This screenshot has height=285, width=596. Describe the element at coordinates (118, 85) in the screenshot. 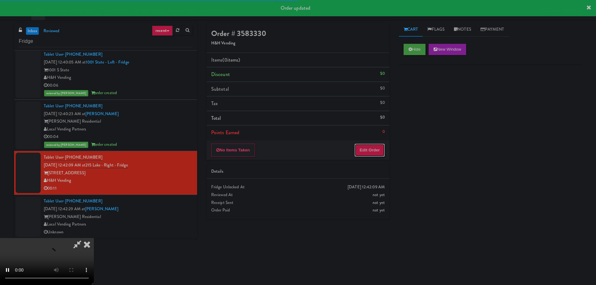

I see `div: 00:06` at that location.